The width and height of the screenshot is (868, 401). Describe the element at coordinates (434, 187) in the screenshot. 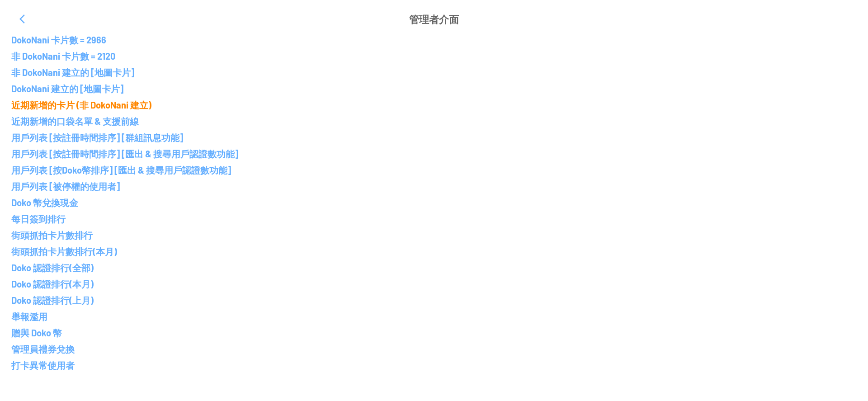

I see `p: 用戶列表 [被停權的使用者]` at that location.